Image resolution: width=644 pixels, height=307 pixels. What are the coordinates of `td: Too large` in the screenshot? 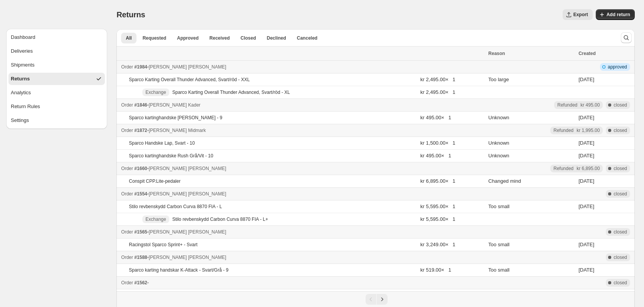 It's located at (531, 80).